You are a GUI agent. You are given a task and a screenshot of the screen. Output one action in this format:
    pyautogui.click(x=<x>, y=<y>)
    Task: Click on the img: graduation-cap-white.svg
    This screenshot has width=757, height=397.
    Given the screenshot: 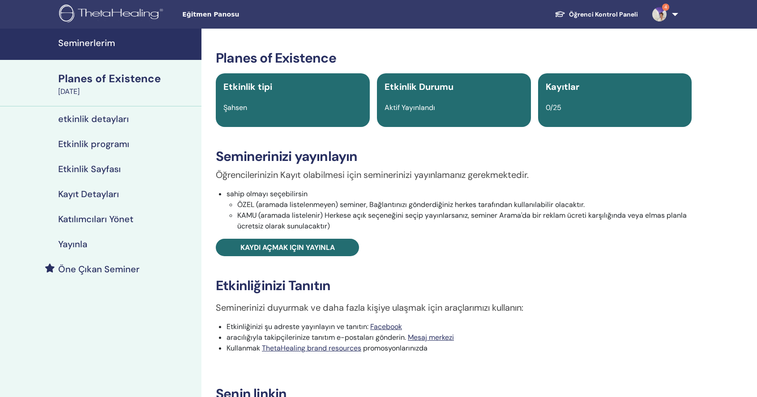 What is the action you would take?
    pyautogui.click(x=560, y=14)
    